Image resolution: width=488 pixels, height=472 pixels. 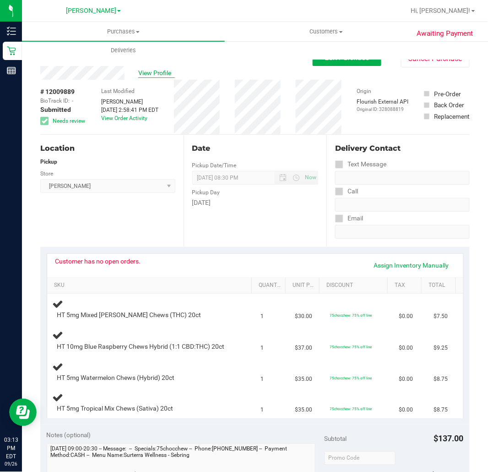 What do you see at coordinates (11, 464) in the screenshot?
I see `p: 09/26` at bounding box center [11, 464].